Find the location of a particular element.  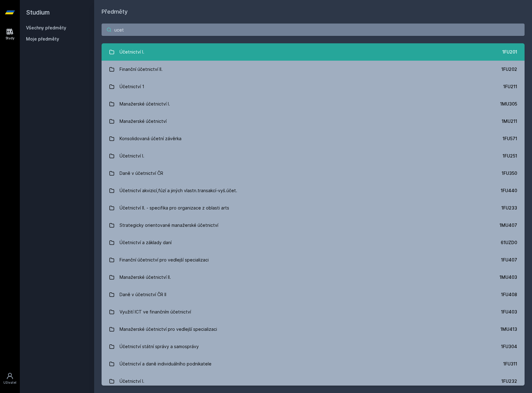

div: Manažerské účetnictví II. is located at coordinates (145, 277).